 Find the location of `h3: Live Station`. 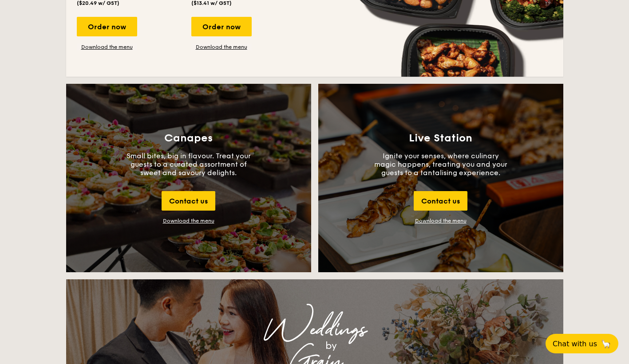

h3: Live Station is located at coordinates (440, 138).